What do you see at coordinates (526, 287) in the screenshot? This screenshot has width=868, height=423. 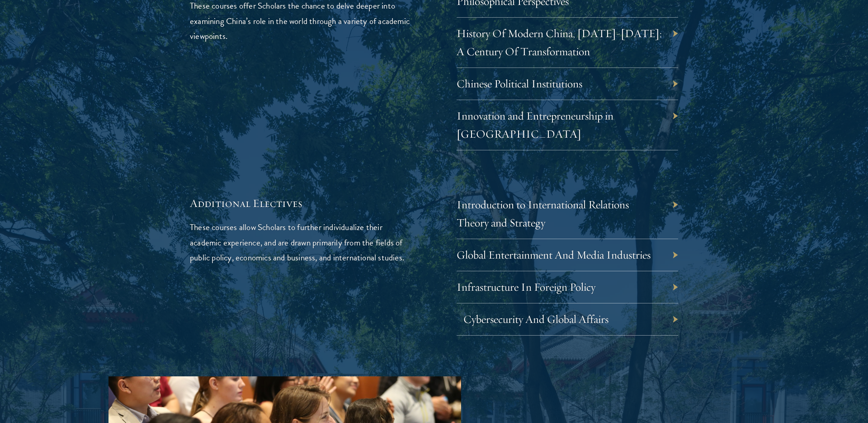 I see `a: Infrastructure In Foreign Policy` at bounding box center [526, 287].